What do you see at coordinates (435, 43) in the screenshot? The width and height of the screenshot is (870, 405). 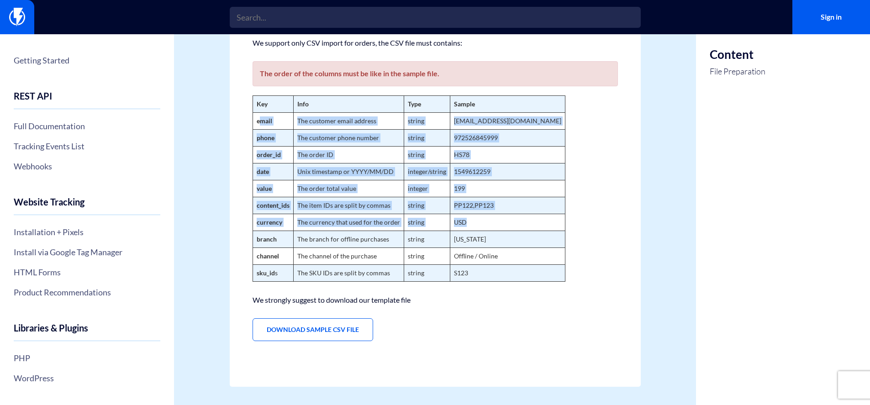 I see `p: We support only CSV import for orders, the CSV file must contains:` at bounding box center [435, 43].